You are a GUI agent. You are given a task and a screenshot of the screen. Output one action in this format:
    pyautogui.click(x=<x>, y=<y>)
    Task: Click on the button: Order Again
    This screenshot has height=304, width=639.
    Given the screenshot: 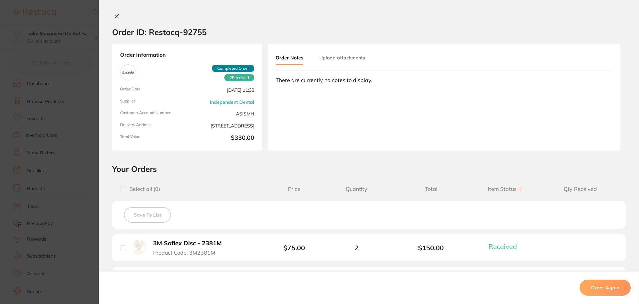 What is the action you would take?
    pyautogui.click(x=605, y=288)
    